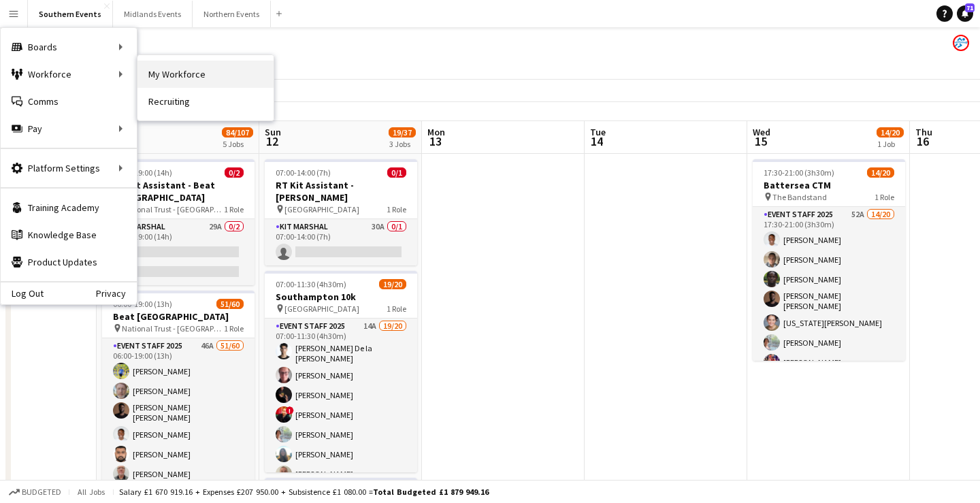  Describe the element at coordinates (69, 47) in the screenshot. I see `div: Boards` at that location.